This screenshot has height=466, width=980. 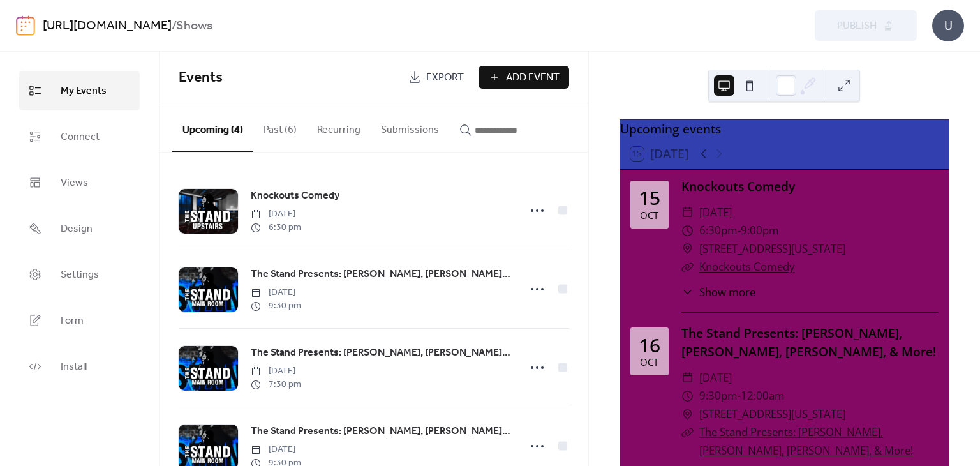 I want to click on span: Add Event, so click(x=533, y=78).